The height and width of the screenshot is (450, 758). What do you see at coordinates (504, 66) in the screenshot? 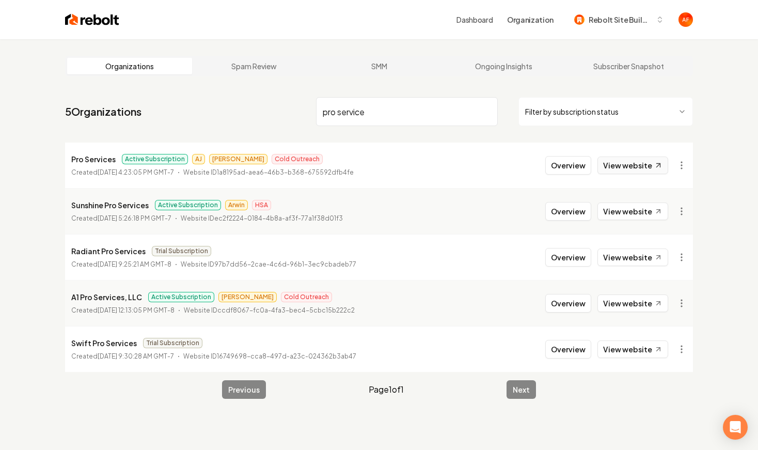
I see `a: Ongoing Insights` at bounding box center [504, 66].